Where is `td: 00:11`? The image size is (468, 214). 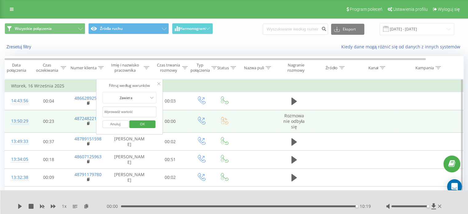 td: 00:11 is located at coordinates (49, 195).